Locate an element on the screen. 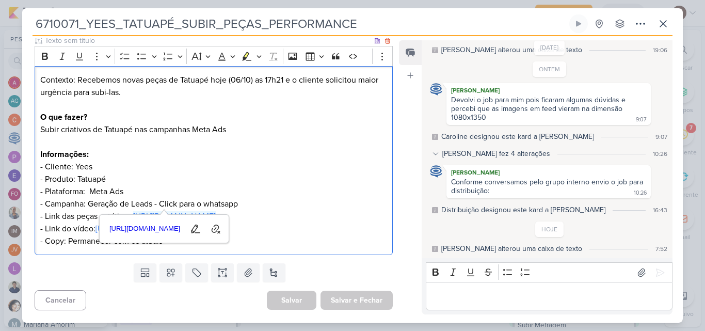 The image size is (705, 331). div: Ligar relógio is located at coordinates (579, 24).